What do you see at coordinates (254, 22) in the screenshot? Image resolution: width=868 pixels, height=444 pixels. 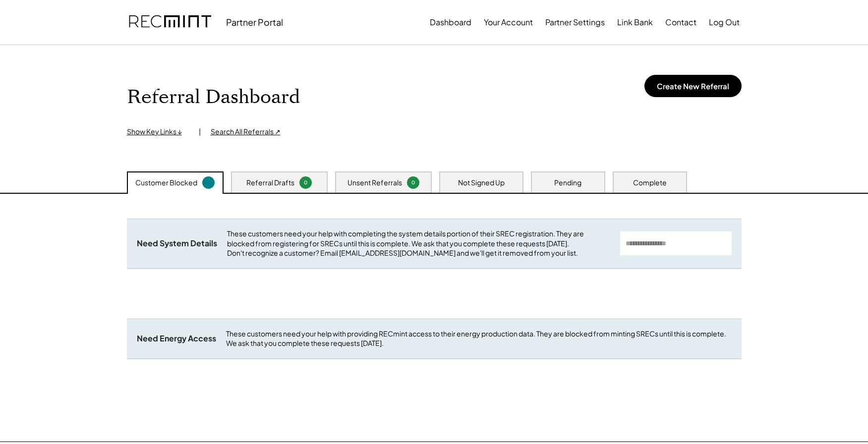 I see `div: Partner Portal` at bounding box center [254, 22].